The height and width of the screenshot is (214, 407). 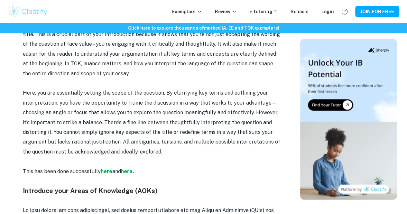 I want to click on img: Thumbnail, so click(x=348, y=119).